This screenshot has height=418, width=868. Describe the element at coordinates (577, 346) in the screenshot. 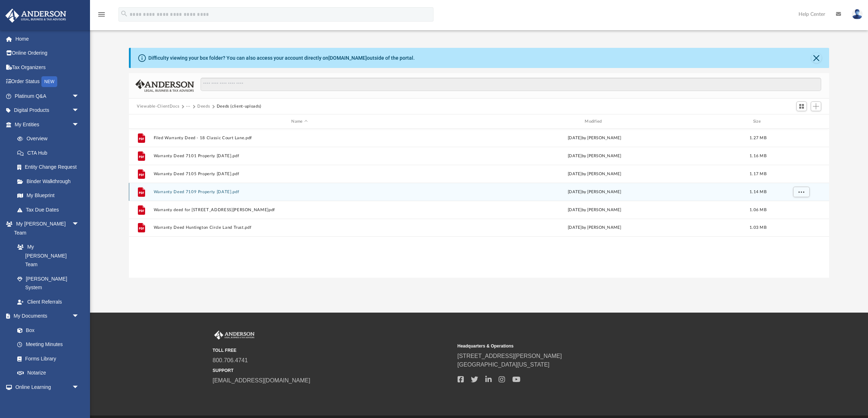

I see `small: Headquarters & Operations` at that location.